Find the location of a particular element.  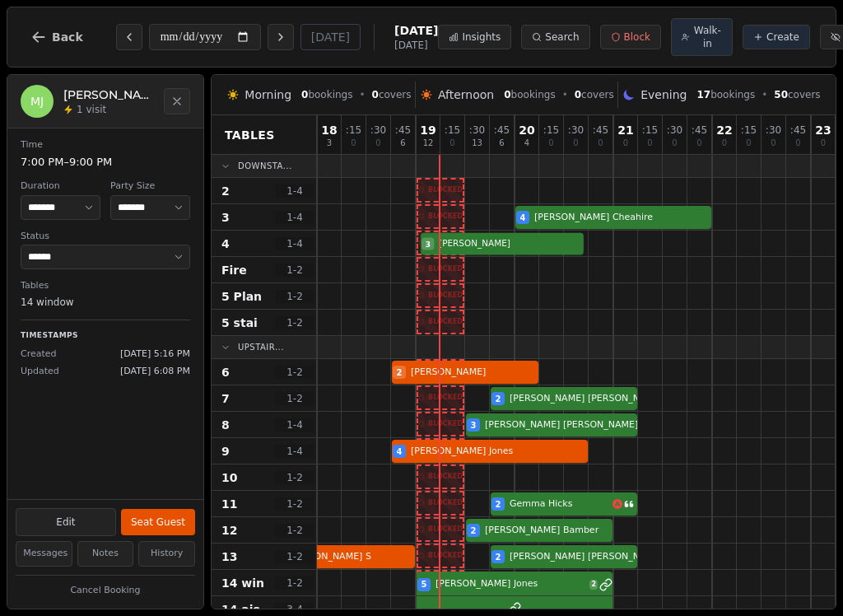

dd: 7:00 PM – 9:00 PM is located at coordinates (105, 162).